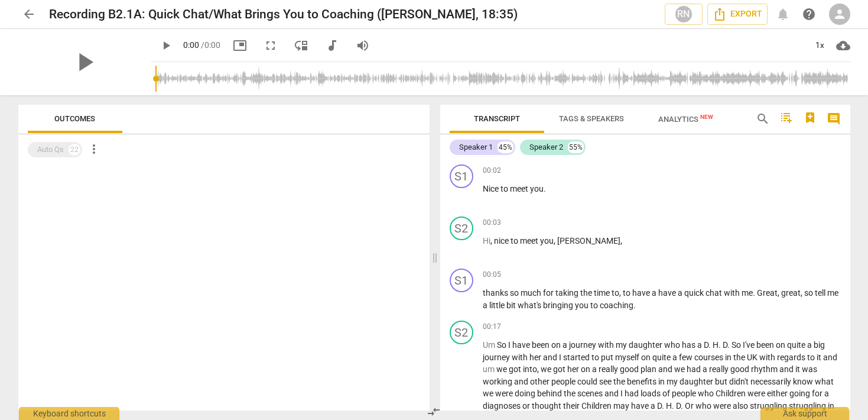 The image size is (868, 420). What do you see at coordinates (546, 147) in the screenshot?
I see `div: Speaker 2` at bounding box center [546, 147].